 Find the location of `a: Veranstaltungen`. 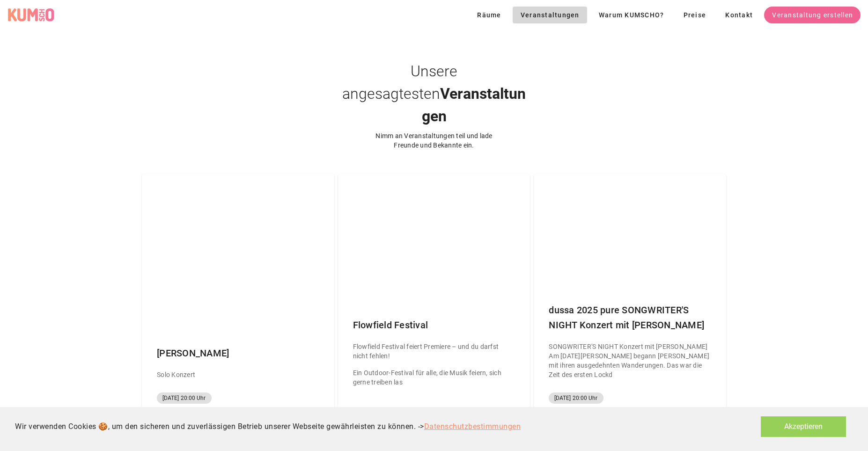

a: Veranstaltungen is located at coordinates (550, 15).